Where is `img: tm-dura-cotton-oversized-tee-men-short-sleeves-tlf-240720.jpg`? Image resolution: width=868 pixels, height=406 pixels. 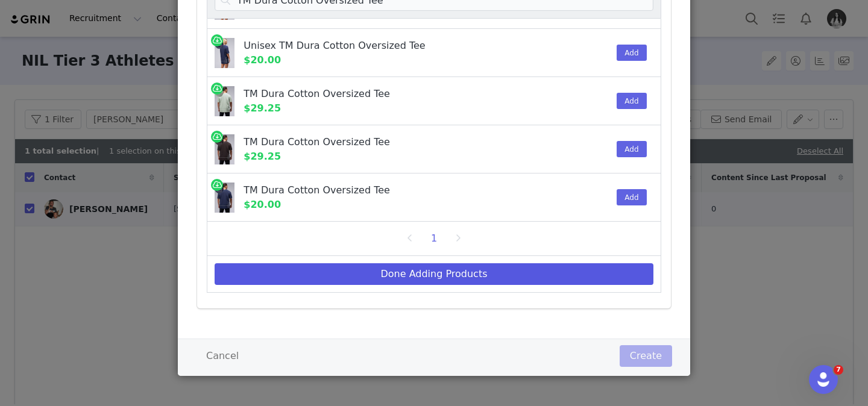 img: tm-dura-cotton-oversized-tee-men-short-sleeves-tlf-240720.jpg is located at coordinates (224, 149).